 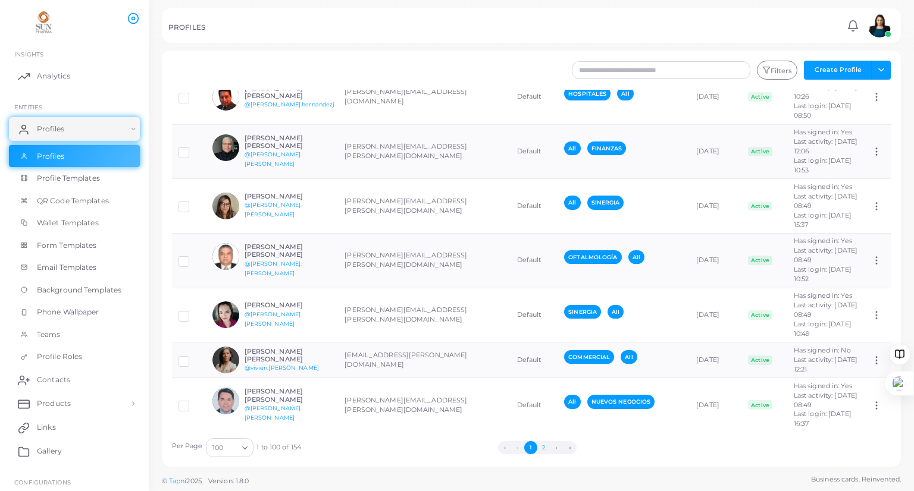 I want to click on a: Background Templates, so click(x=74, y=290).